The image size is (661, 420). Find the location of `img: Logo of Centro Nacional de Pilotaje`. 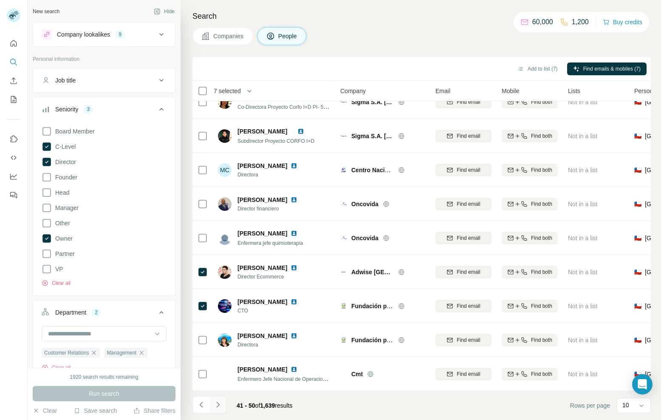

img: Logo of Centro Nacional de Pilotaje is located at coordinates (344, 170).